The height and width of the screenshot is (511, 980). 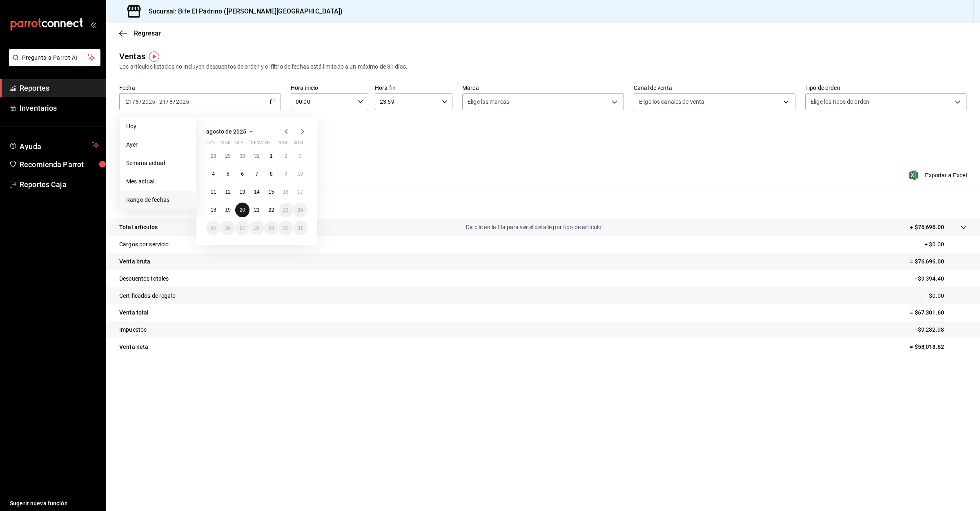 I want to click on span: Elige los tipos de orden, so click(x=839, y=102).